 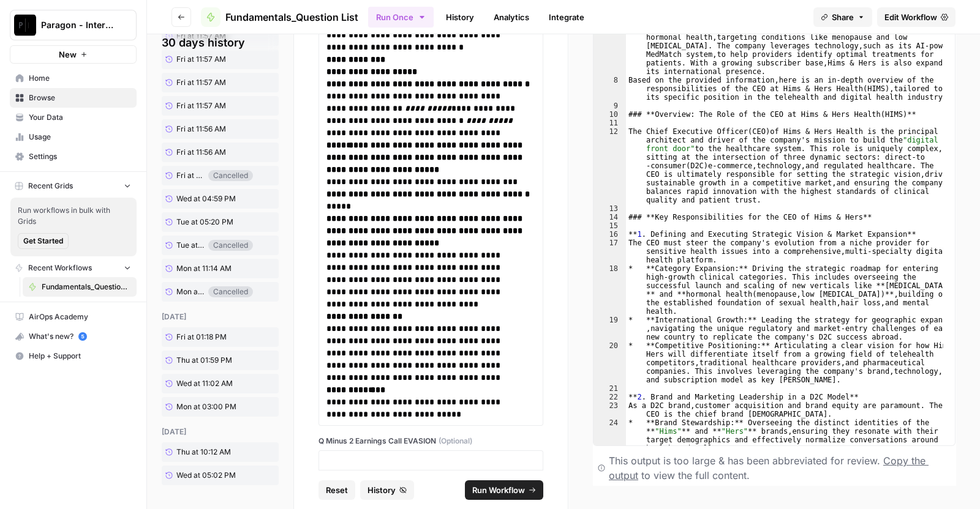 What do you see at coordinates (205, 199) in the screenshot?
I see `span: Wed at 04:59 PM` at bounding box center [205, 199].